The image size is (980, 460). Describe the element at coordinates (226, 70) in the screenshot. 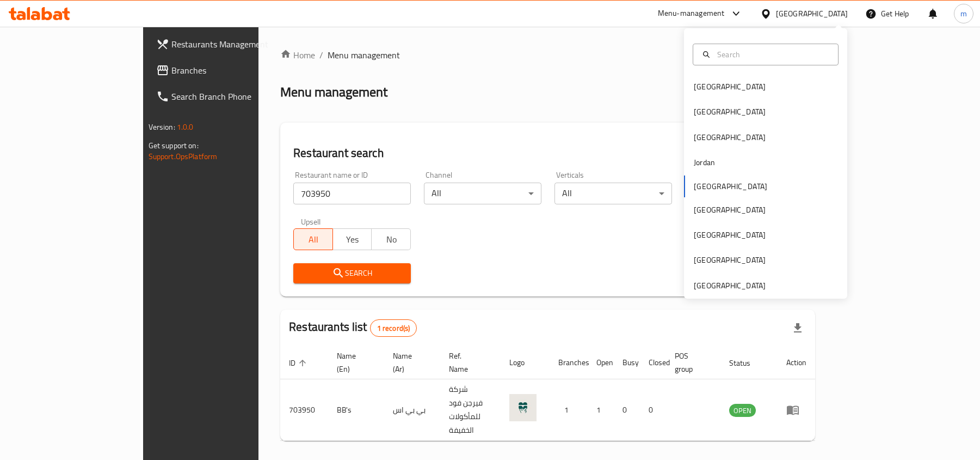

I see `a: Branches` at that location.